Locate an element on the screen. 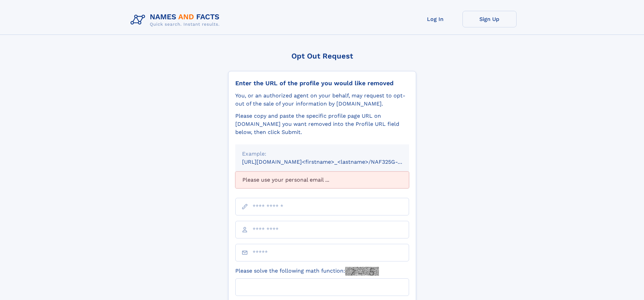  div: Opt Out Request is located at coordinates (322, 56).